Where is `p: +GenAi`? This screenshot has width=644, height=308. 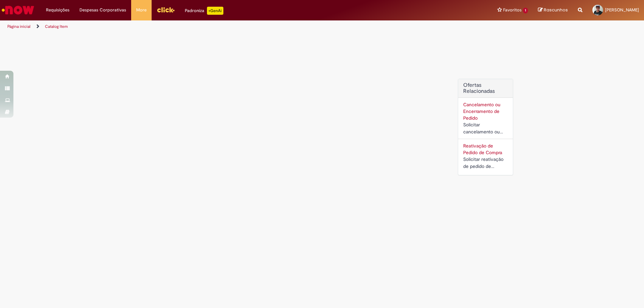
p: +GenAi is located at coordinates (215, 11).